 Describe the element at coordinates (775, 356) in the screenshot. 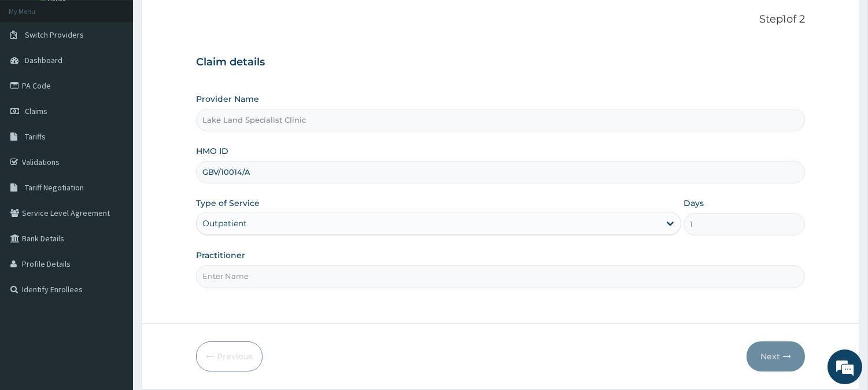

I see `button: Next` at that location.